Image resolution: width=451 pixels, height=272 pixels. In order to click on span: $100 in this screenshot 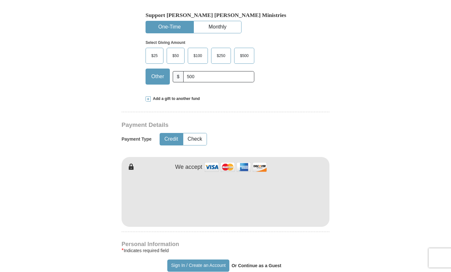, I will do `click(198, 56)`.